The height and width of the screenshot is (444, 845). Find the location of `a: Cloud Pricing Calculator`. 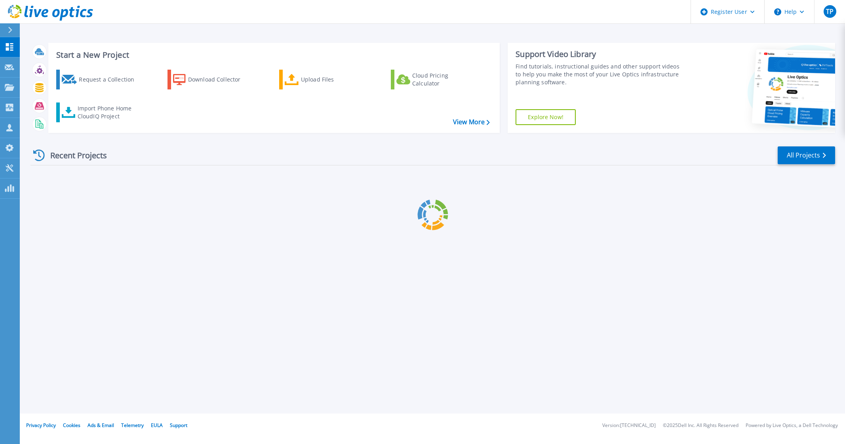

a: Cloud Pricing Calculator is located at coordinates (435, 80).